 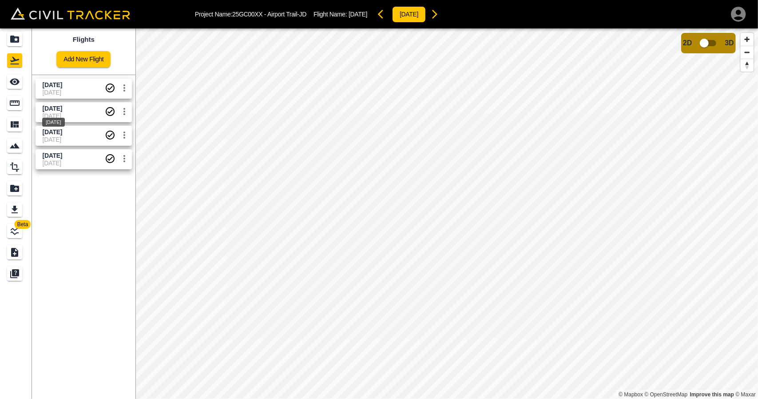 I want to click on canvas: Map, so click(x=447, y=214).